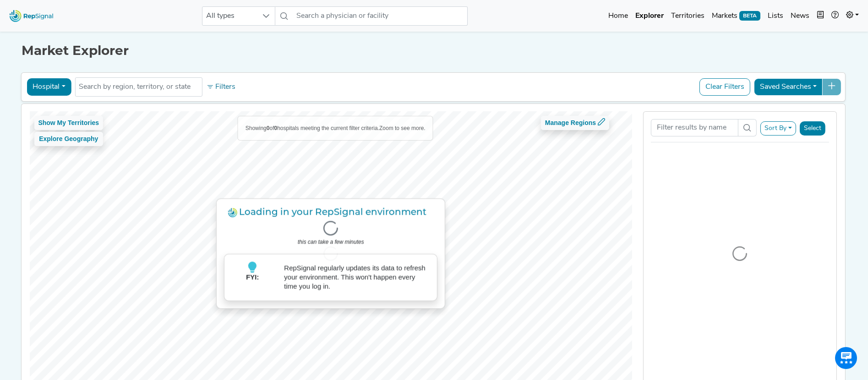 The height and width of the screenshot is (380, 868). I want to click on a: Territories, so click(687, 16).